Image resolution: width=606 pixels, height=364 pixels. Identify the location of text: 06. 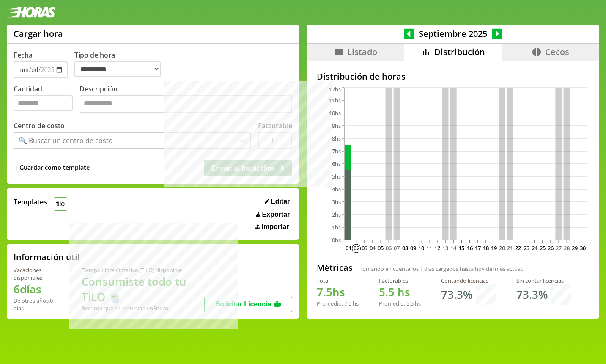
(388, 248).